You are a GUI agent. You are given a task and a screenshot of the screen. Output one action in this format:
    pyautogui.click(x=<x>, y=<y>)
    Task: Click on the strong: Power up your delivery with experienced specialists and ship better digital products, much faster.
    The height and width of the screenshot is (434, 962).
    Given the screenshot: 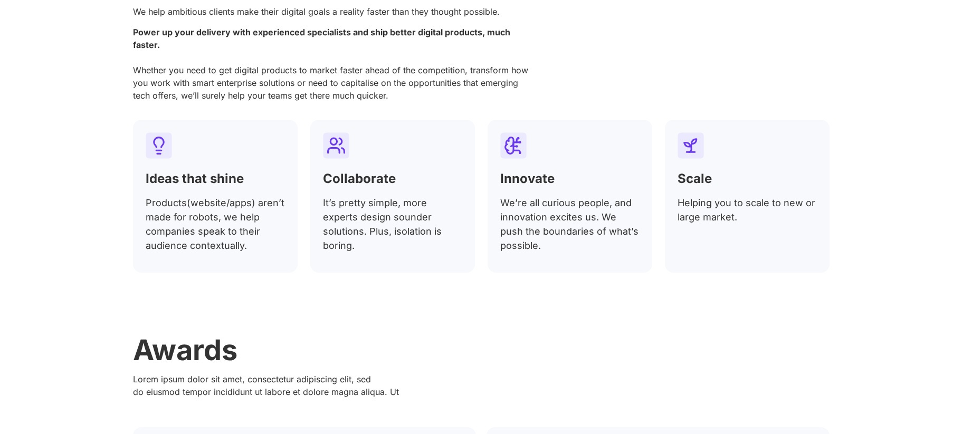 What is the action you would take?
    pyautogui.click(x=321, y=39)
    